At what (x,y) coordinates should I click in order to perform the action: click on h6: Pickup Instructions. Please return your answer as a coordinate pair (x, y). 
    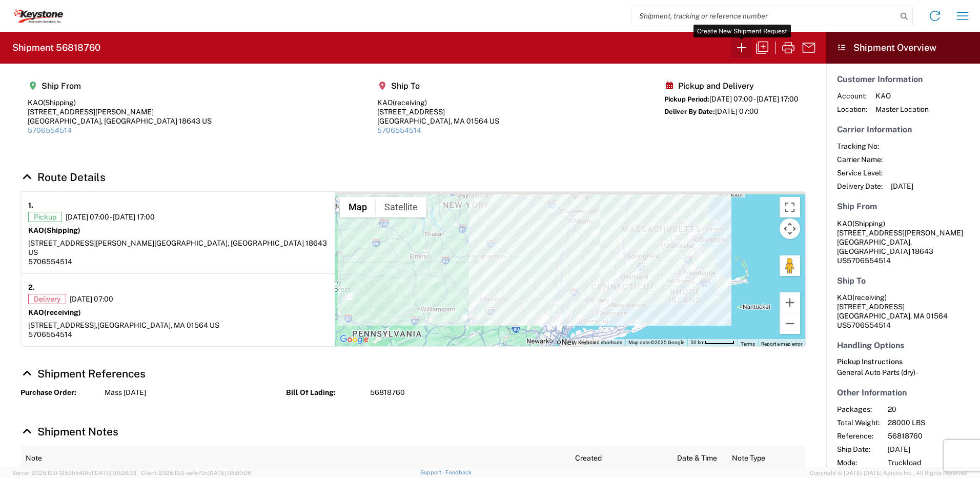
    Looking at the image, I should click on (903, 362).